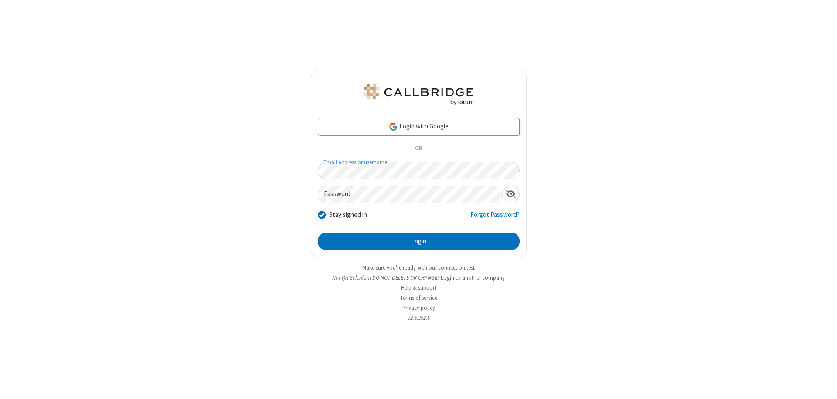  Describe the element at coordinates (418, 308) in the screenshot. I see `a: Privacy policy` at that location.